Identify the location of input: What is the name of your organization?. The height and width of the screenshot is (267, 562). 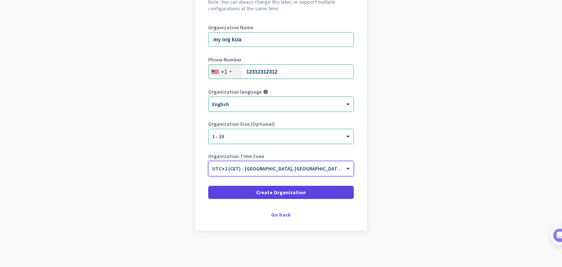
(281, 40).